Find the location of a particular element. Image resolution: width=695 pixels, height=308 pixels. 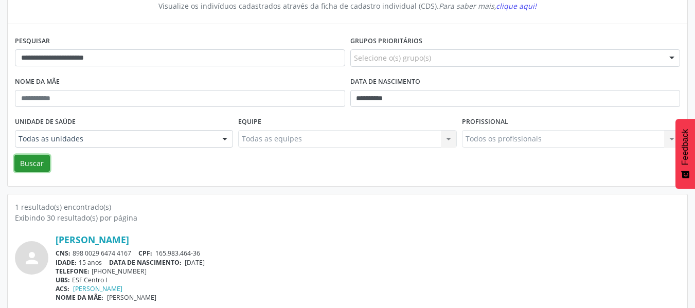

span: CNS: is located at coordinates (63, 253).